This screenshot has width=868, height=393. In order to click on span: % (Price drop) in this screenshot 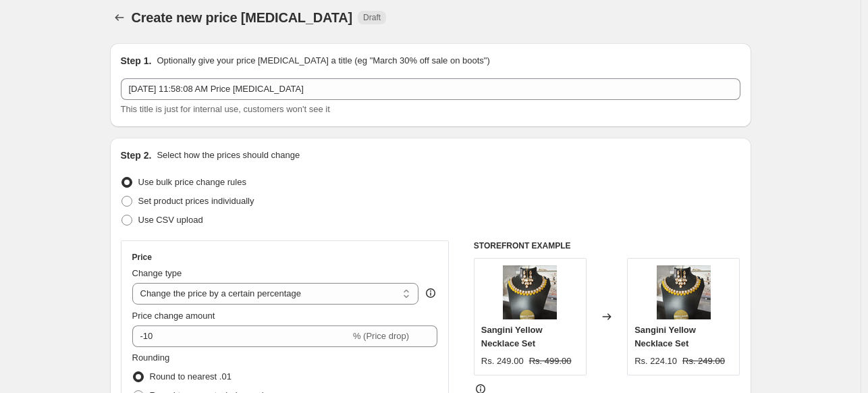, I will do `click(381, 336)`.